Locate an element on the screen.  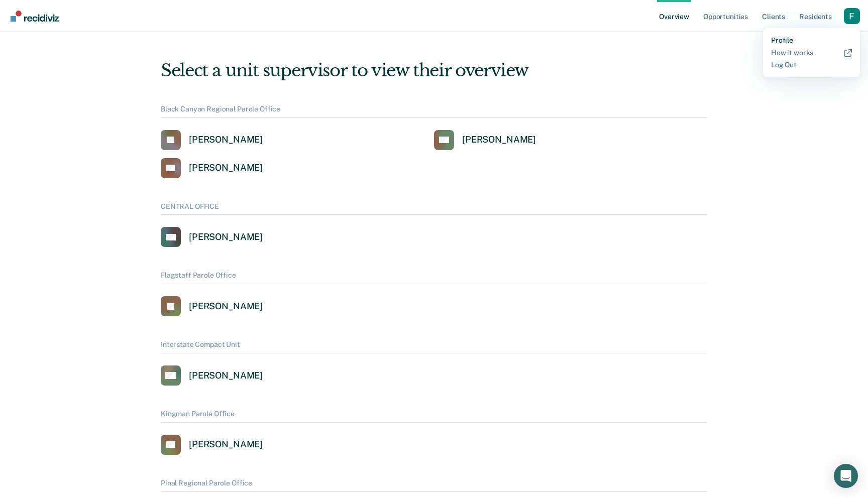
a: Profile is located at coordinates (811, 41).